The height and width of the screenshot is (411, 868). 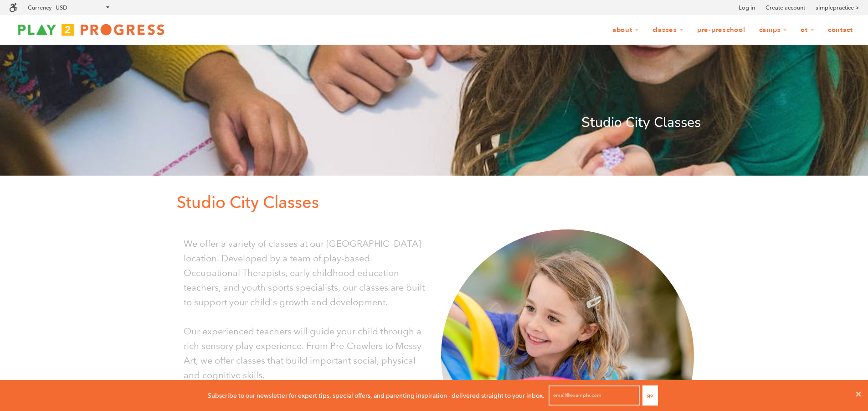 I want to click on a: Log in, so click(x=747, y=8).